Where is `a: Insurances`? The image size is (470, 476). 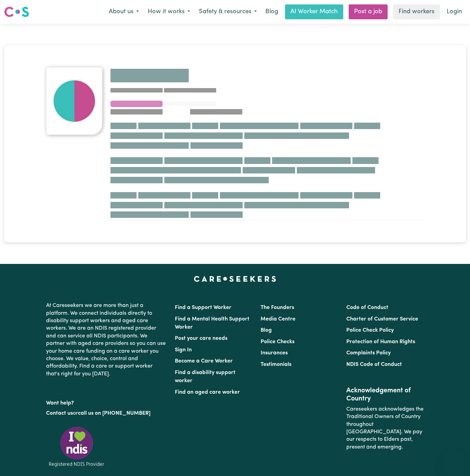
a: Insurances is located at coordinates (274, 353).